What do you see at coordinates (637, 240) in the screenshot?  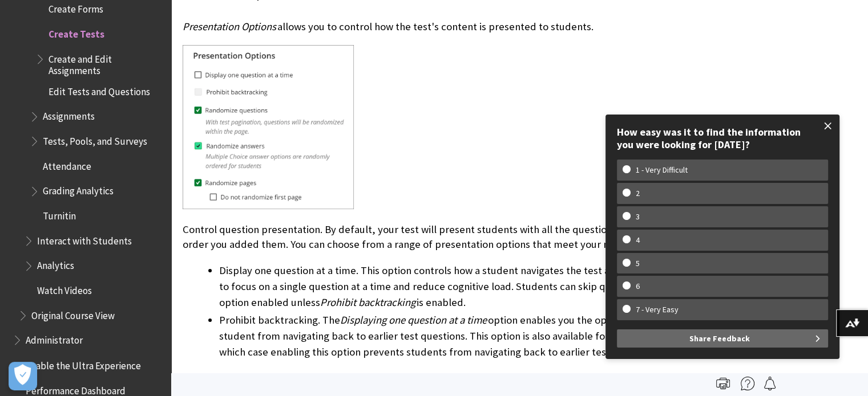 I see `w-span: 4` at bounding box center [637, 240].